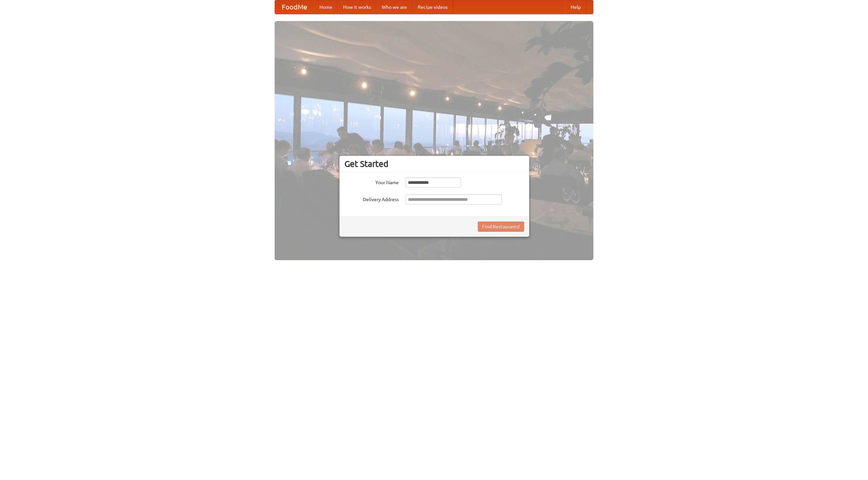  I want to click on a: Help, so click(576, 7).